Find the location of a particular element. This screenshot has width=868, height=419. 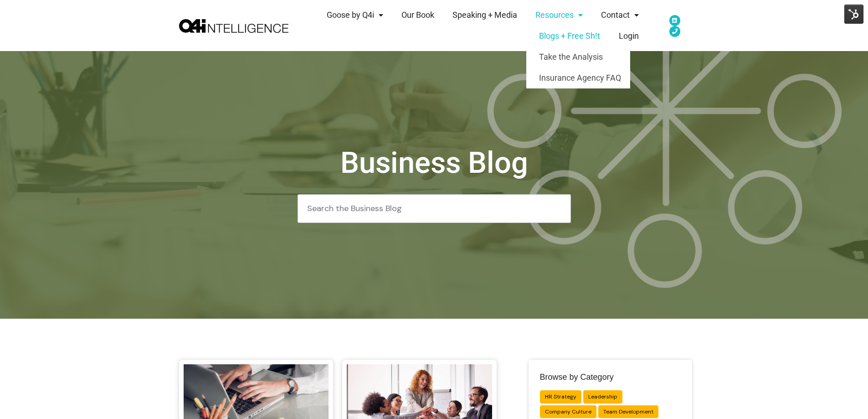

a: Insurance Agency FAQ is located at coordinates (578, 78).